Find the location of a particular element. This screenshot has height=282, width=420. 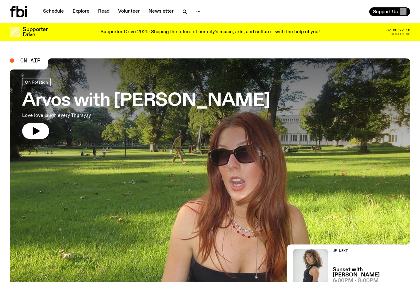

a: Explore is located at coordinates (81, 12).